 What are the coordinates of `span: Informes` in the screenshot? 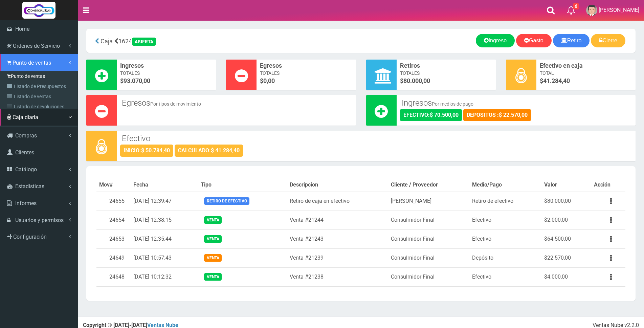 It's located at (26, 203).